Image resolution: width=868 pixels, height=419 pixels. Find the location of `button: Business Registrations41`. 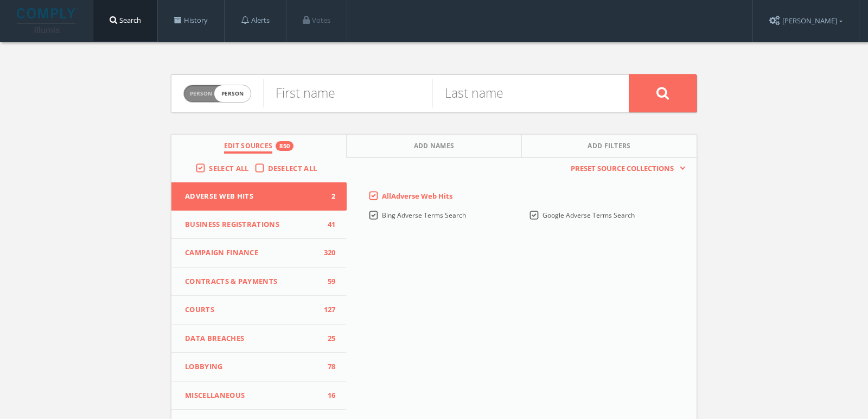

button: Business Registrations41 is located at coordinates (259, 224).